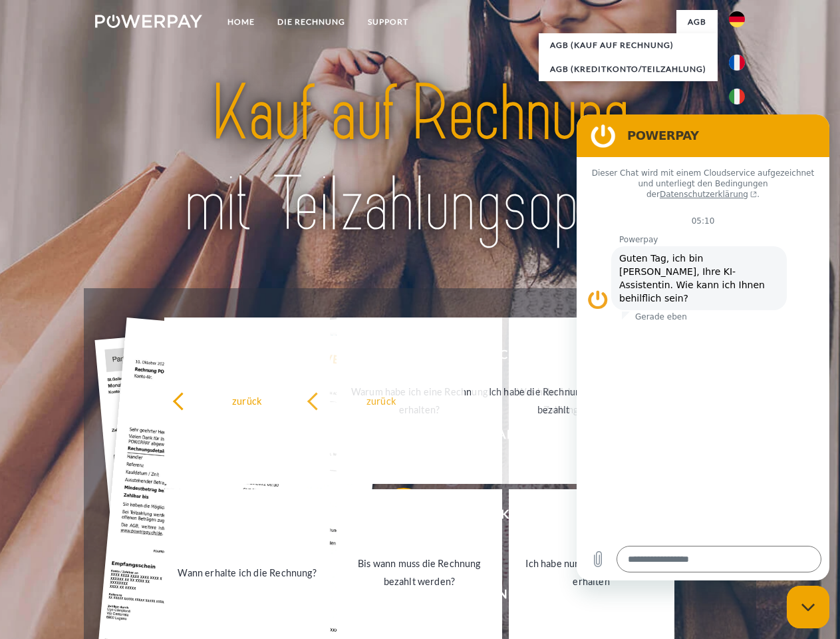 The width and height of the screenshot is (840, 639). I want to click on img: fr, so click(737, 63).